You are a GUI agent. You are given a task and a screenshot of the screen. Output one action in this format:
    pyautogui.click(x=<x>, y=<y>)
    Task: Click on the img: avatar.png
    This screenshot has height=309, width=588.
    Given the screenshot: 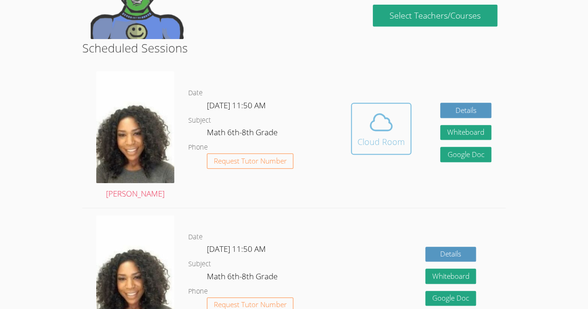 What is the action you would take?
    pyautogui.click(x=135, y=127)
    